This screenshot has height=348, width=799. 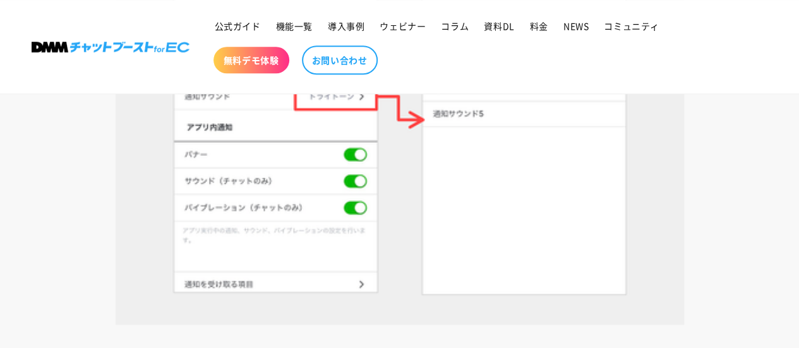 What do you see at coordinates (294, 26) in the screenshot?
I see `a: 機能一覧` at bounding box center [294, 26].